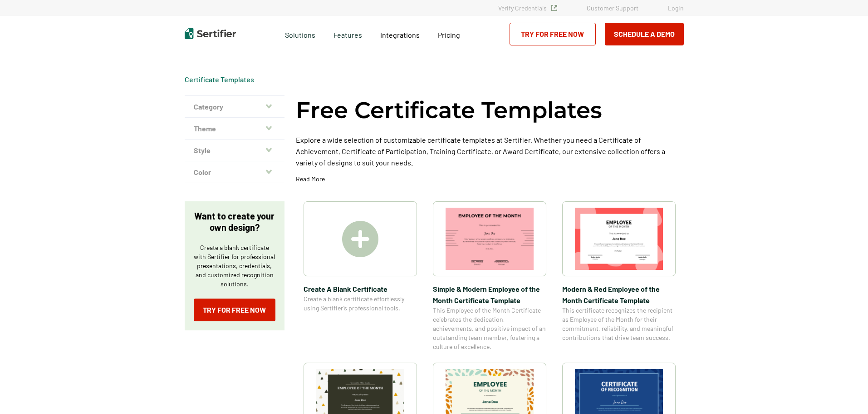  I want to click on span: Integrations, so click(400, 34).